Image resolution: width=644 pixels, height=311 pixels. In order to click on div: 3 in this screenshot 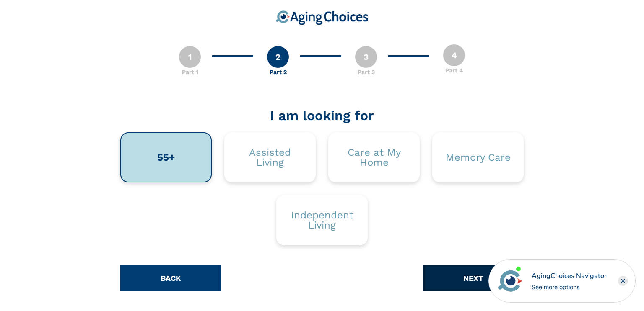, I will do `click(366, 57)`.